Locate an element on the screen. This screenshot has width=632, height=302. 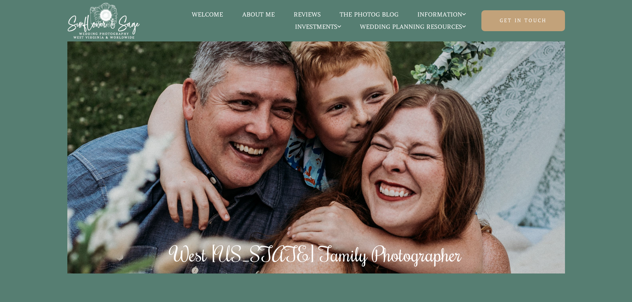
a: Reviews is located at coordinates (307, 15).